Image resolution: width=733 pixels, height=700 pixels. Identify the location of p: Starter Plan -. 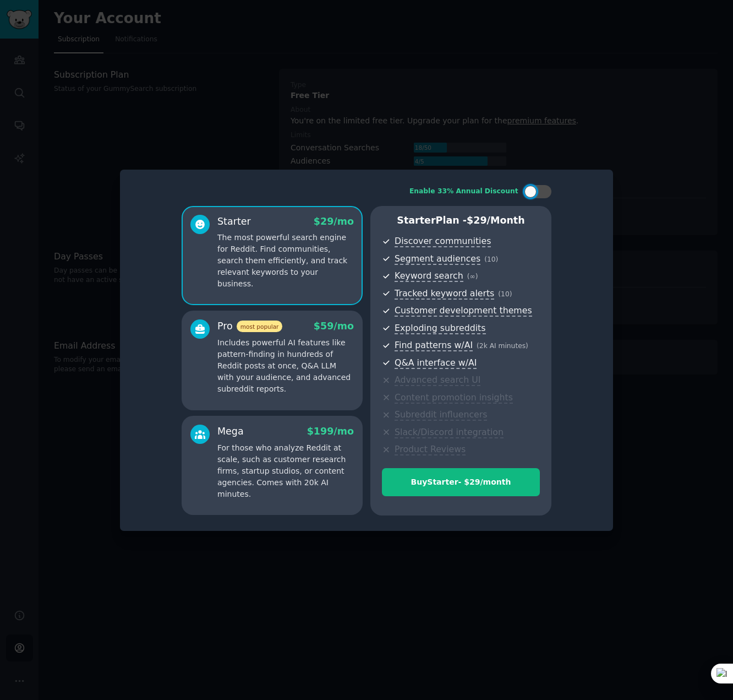
(461, 221).